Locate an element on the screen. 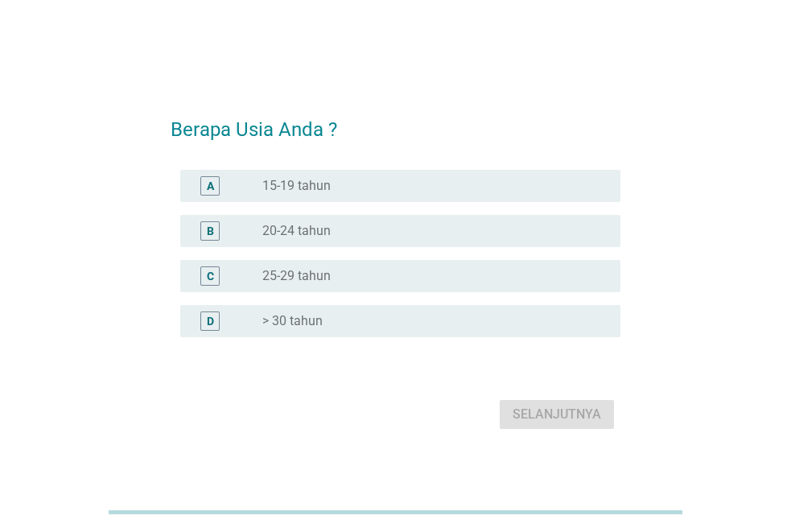 The height and width of the screenshot is (532, 791). div: A is located at coordinates (210, 185).